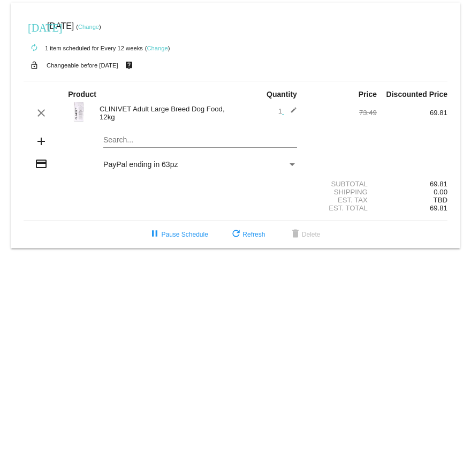  Describe the element at coordinates (438, 208) in the screenshot. I see `span: 69.81` at that location.